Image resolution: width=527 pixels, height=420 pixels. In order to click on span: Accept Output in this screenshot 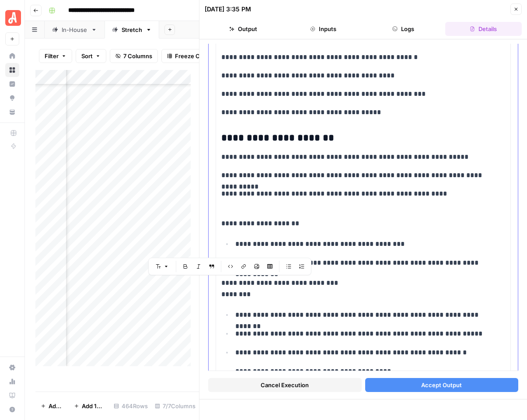, I will do `click(442, 385)`.